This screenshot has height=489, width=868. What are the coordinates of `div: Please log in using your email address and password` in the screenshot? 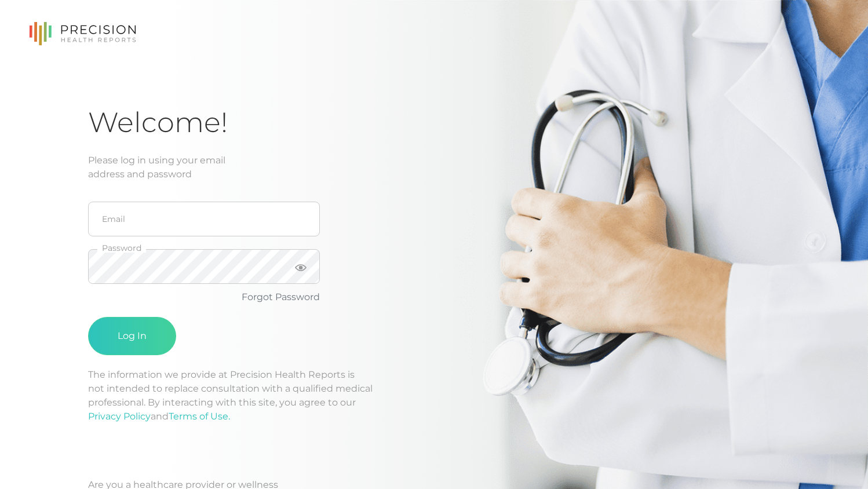 It's located at (434, 168).